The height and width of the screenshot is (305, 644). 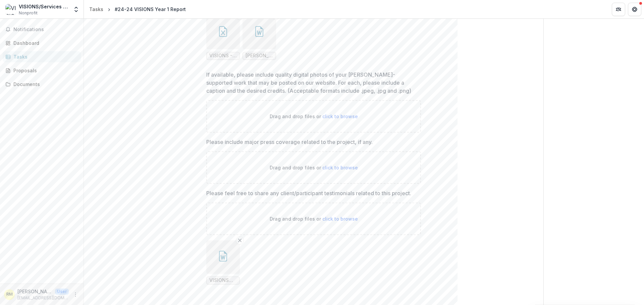 What do you see at coordinates (45, 30) in the screenshot?
I see `span: Notifications` at bounding box center [45, 30].